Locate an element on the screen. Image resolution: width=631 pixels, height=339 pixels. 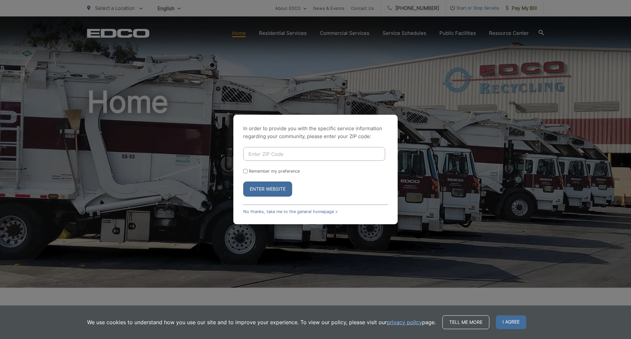
a: Tell me more is located at coordinates (465, 322).